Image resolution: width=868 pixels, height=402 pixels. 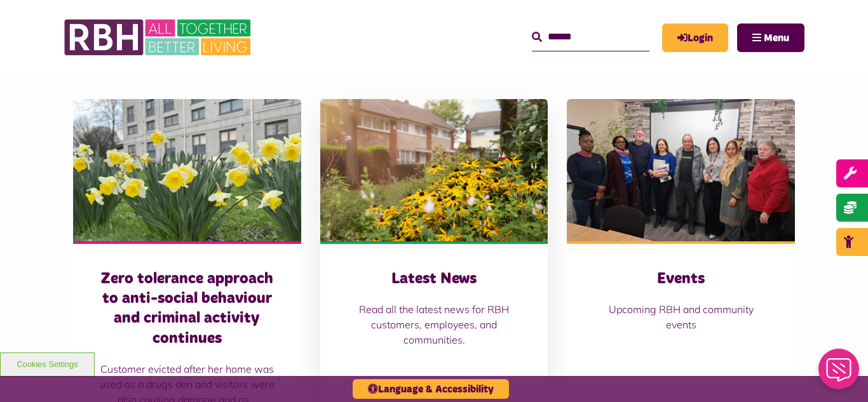 What do you see at coordinates (434, 325) in the screenshot?
I see `p: Read all the latest news for RBH customers, employees, and communities.` at bounding box center [434, 325].